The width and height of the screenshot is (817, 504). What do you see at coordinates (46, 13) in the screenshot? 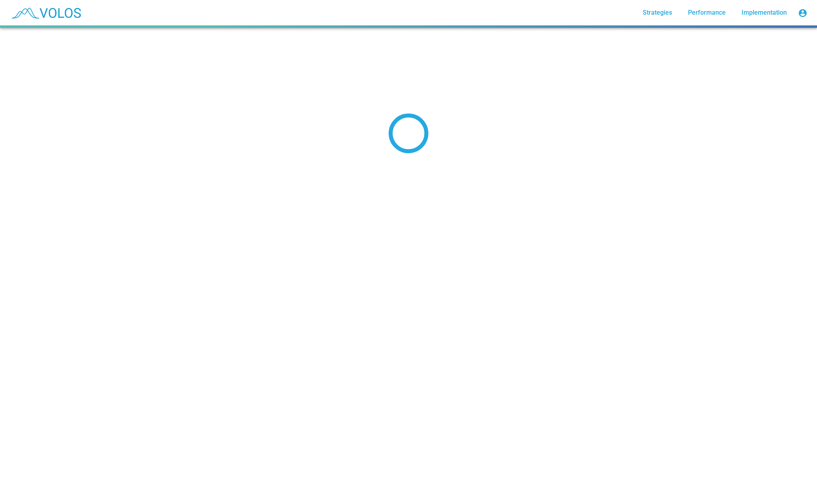
I see `img: blue_transparent.png` at bounding box center [46, 13].